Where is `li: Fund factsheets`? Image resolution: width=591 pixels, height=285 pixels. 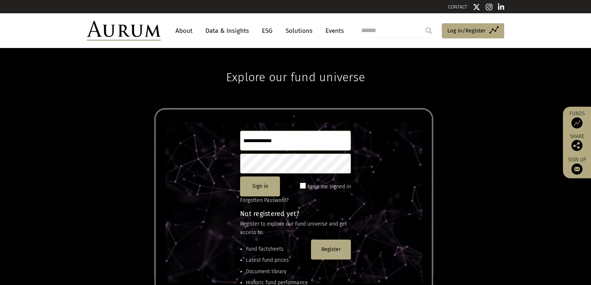 li: Fund factsheets is located at coordinates (277, 249).